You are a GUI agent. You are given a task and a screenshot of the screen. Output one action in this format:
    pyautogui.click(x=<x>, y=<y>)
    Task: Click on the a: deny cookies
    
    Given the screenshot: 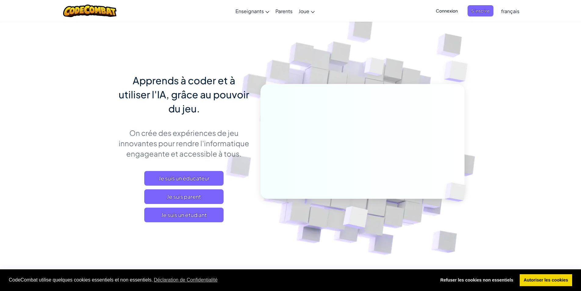 What is the action you would take?
    pyautogui.click(x=477, y=280)
    